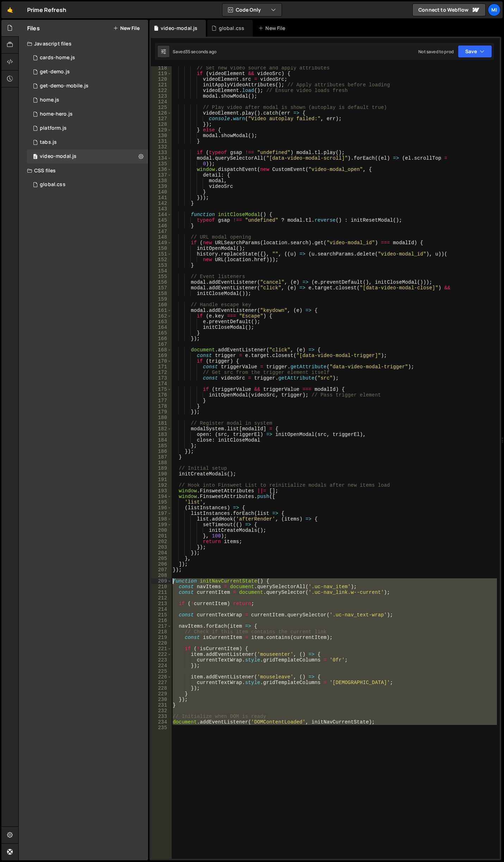 Image resolution: width=504 pixels, height=862 pixels. What do you see at coordinates (161, 593) in the screenshot?
I see `div: 211` at bounding box center [161, 593].